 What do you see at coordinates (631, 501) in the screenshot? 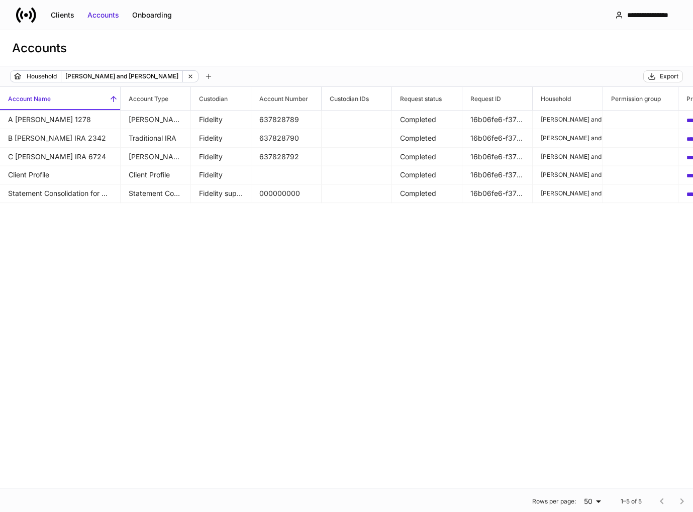
I see `p: 1–5 of 5` at bounding box center [631, 501].